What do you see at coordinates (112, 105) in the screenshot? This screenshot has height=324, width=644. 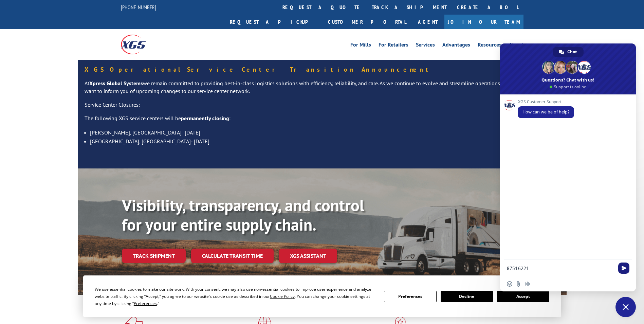 I see `u: Service Center Closures:` at bounding box center [112, 105].